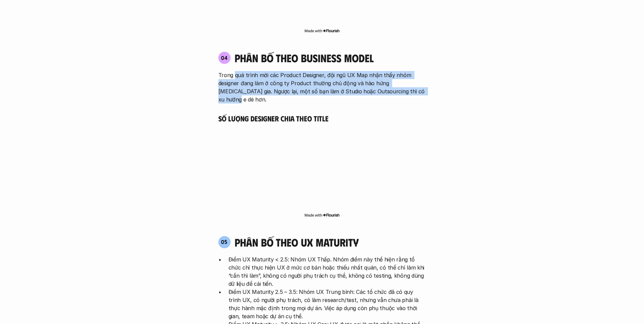 This screenshot has height=324, width=644. I want to click on p: Điểm UX Maturity 2.5 – 3.5: Nhóm UX Trung bình: Các tổ chức đã có quy trình UX, có người phụ trác..., so click(327, 304).